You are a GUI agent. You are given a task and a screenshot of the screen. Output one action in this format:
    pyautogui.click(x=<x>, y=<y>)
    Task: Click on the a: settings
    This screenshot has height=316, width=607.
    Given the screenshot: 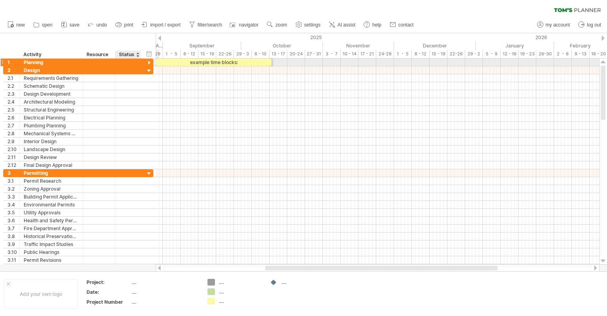 What is the action you would take?
    pyautogui.click(x=308, y=25)
    